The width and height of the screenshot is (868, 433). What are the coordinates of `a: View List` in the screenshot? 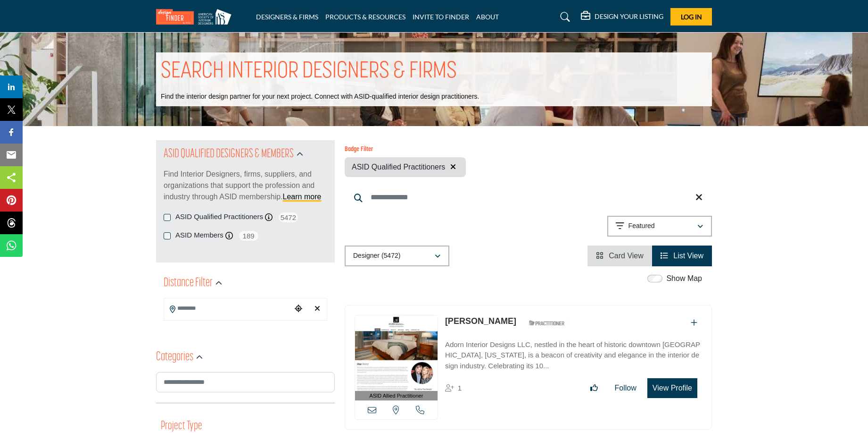 It's located at (682, 256).